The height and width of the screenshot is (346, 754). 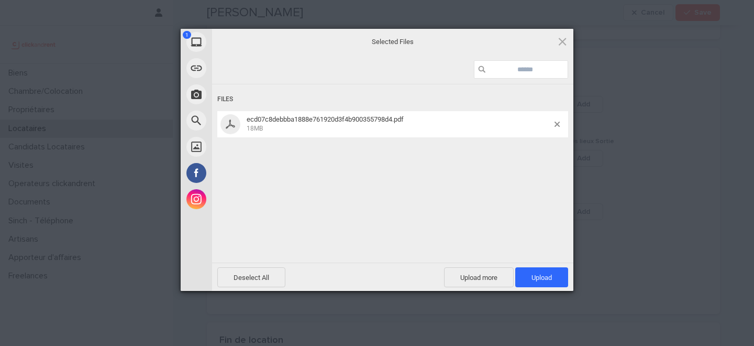 What do you see at coordinates (562, 41) in the screenshot?
I see `span: Click here or hit ESC to close picker` at bounding box center [562, 41].